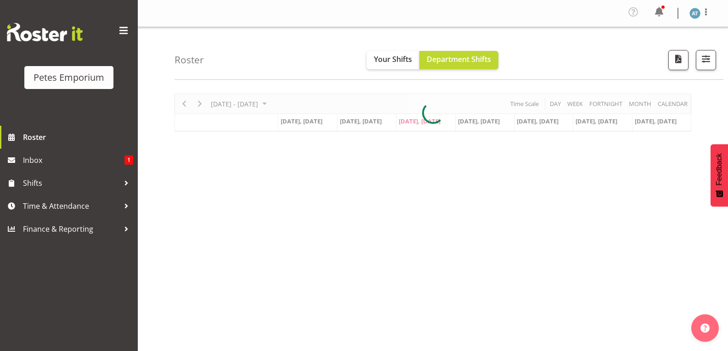 The image size is (728, 351). What do you see at coordinates (129, 160) in the screenshot?
I see `span: 1` at bounding box center [129, 160].